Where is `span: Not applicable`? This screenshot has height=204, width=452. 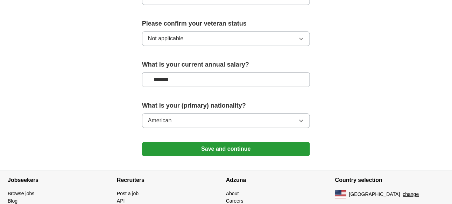
span: Not applicable is located at coordinates (166, 38).